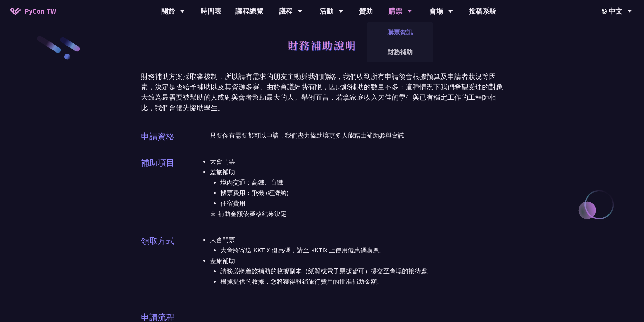 Image resolution: width=644 pixels, height=322 pixels. Describe the element at coordinates (322, 45) in the screenshot. I see `h1: 財務補助說明` at that location.